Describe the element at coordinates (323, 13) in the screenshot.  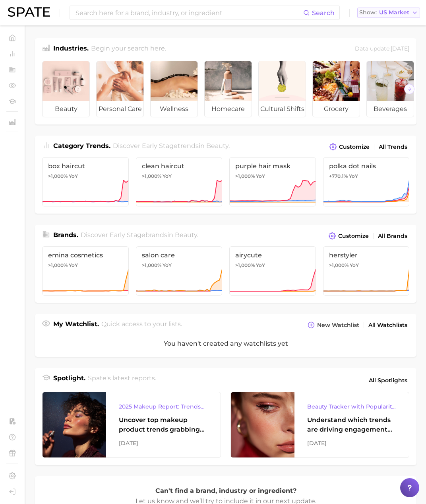
I see `span: Search` at that location.